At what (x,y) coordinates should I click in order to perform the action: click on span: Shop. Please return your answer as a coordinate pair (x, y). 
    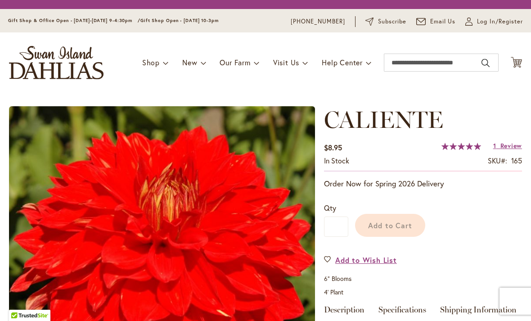
    Looking at the image, I should click on (151, 62).